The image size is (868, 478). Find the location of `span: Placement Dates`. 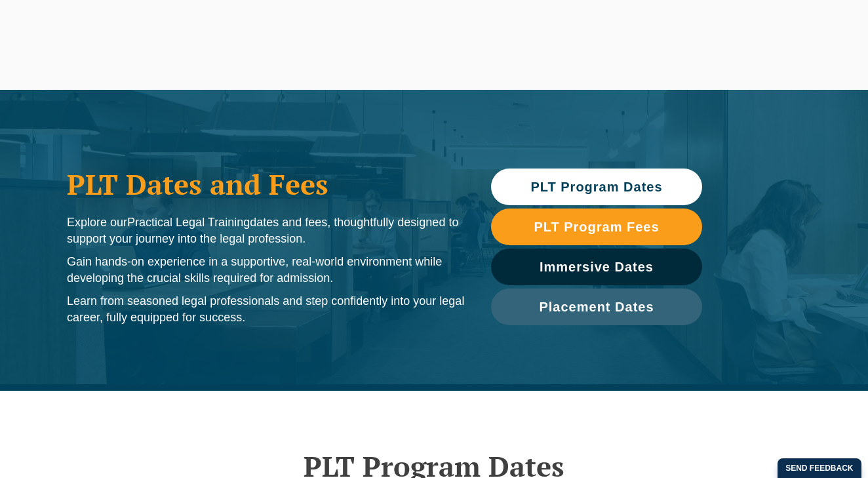

span: Placement Dates is located at coordinates (596, 307).